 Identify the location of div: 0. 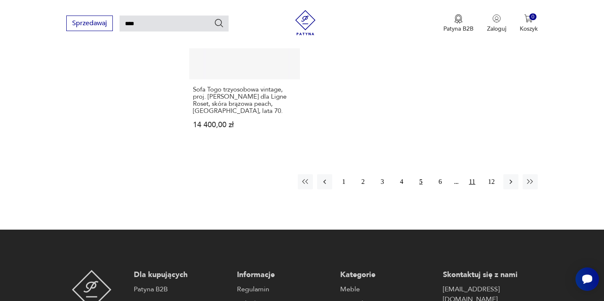
(533, 17).